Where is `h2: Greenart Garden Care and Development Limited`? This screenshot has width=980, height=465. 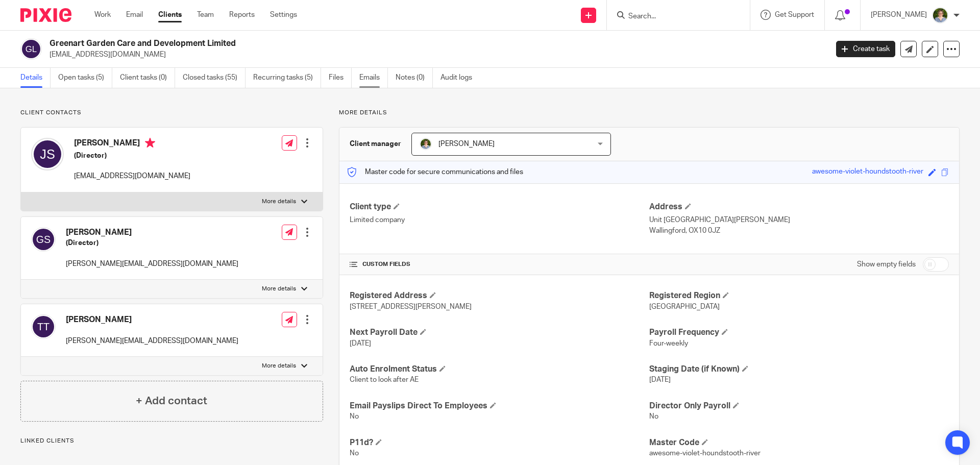 h2: Greenart Garden Care and Development Limited is located at coordinates (358, 43).